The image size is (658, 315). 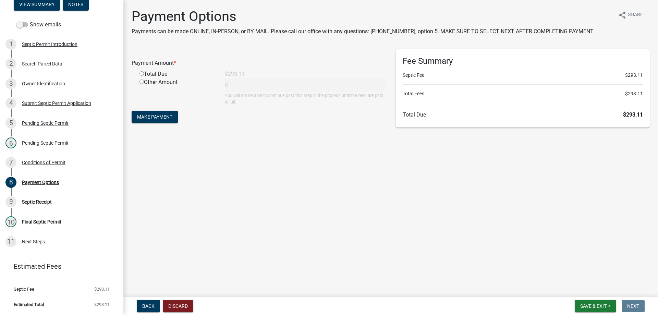 I want to click on a: Estimated Fees, so click(x=59, y=266).